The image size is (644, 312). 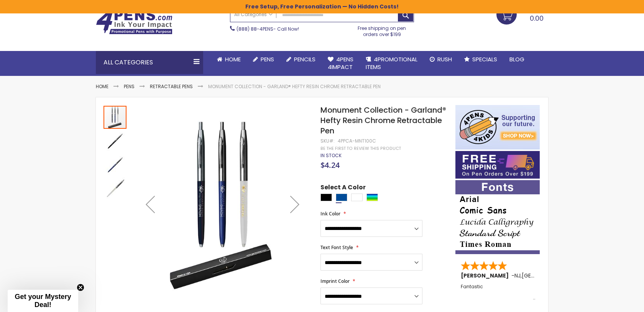 I want to click on span: Text Font Style, so click(x=337, y=247).